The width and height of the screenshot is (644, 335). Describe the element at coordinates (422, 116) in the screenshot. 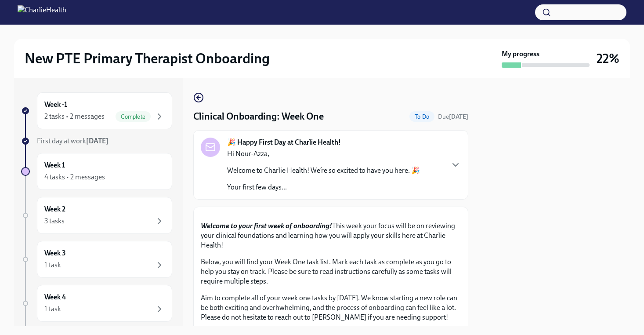

I see `span: To Do` at that location.